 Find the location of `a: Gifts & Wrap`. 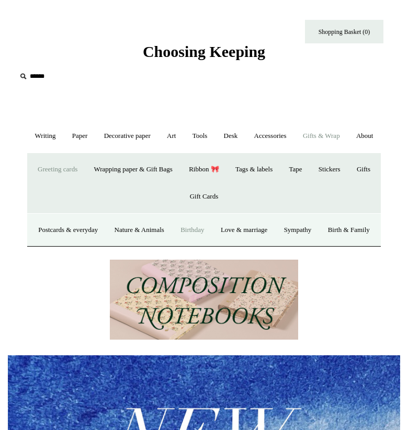

a: Gifts & Wrap is located at coordinates (321, 136).